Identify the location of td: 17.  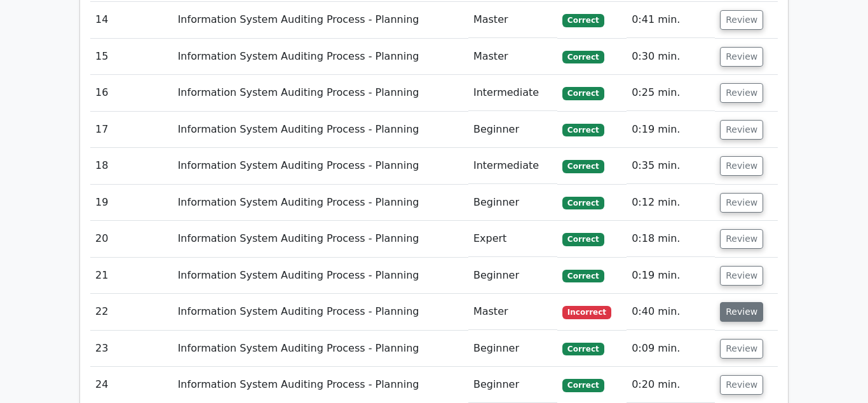
(132, 129).